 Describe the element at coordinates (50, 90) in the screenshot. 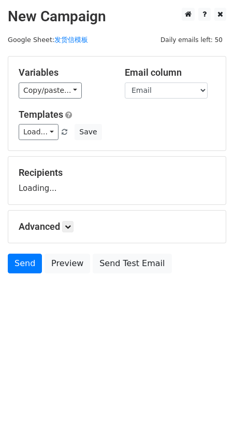

I see `a: Copy/paste...` at that location.